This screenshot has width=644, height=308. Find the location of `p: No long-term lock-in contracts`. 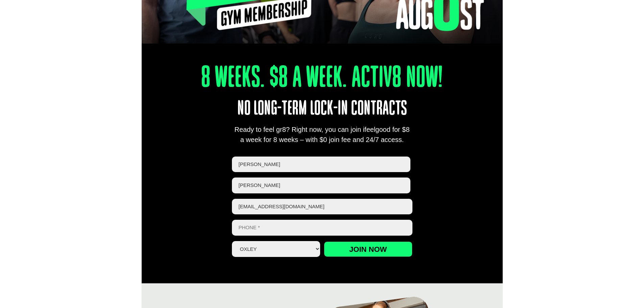

p: No long-term lock-in contracts is located at coordinates (322, 109).